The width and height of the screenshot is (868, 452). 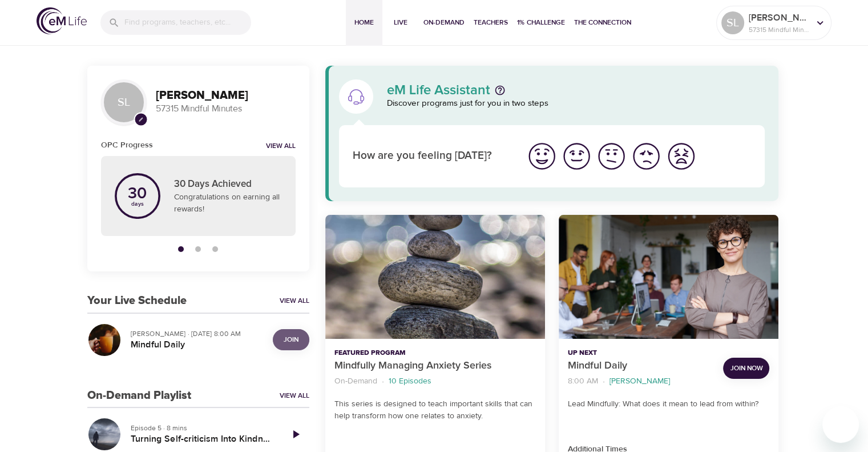 I want to click on img: ok, so click(x=611, y=156).